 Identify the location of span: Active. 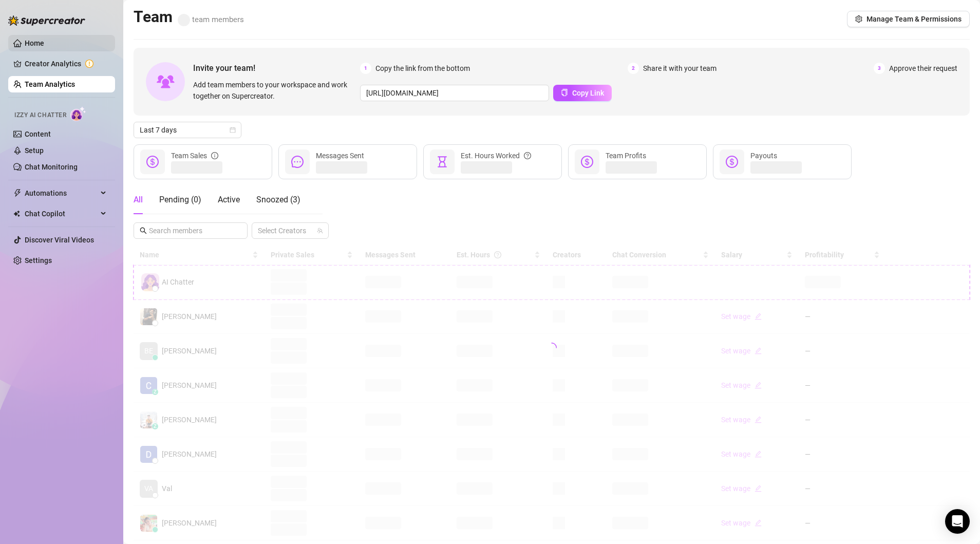
(229, 199).